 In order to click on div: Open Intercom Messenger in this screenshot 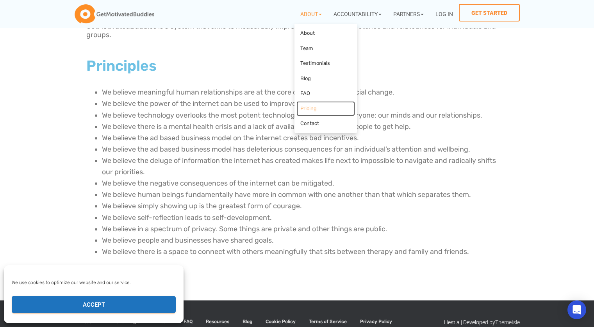, I will do `click(577, 310)`.